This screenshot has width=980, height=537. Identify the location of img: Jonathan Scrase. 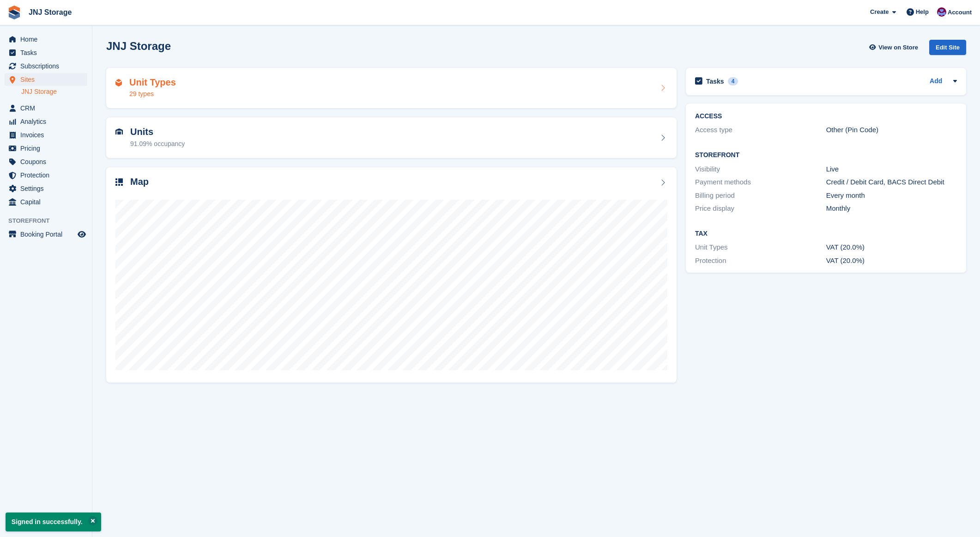
(942, 12).